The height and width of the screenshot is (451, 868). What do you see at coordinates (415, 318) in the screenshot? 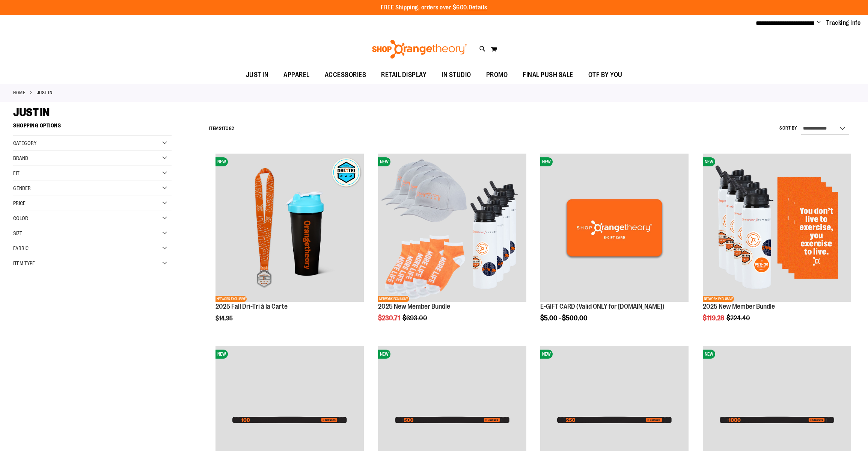
I see `span: $693.00` at bounding box center [415, 318].